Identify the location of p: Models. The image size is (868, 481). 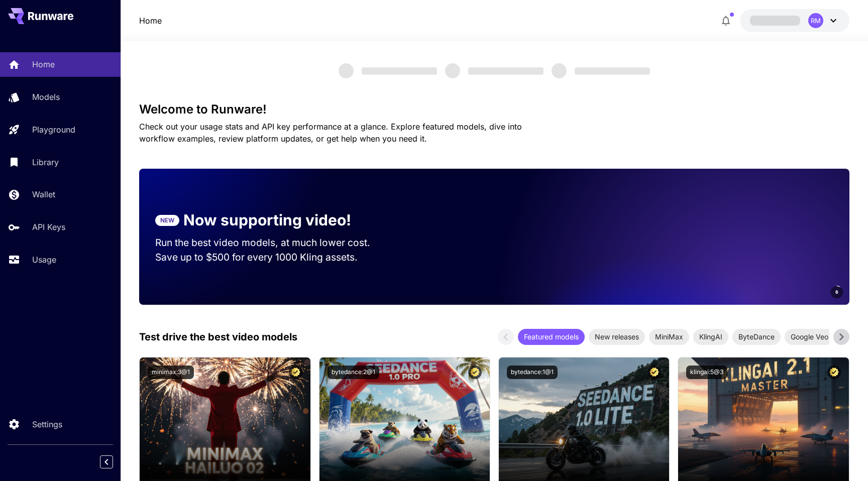
(46, 97).